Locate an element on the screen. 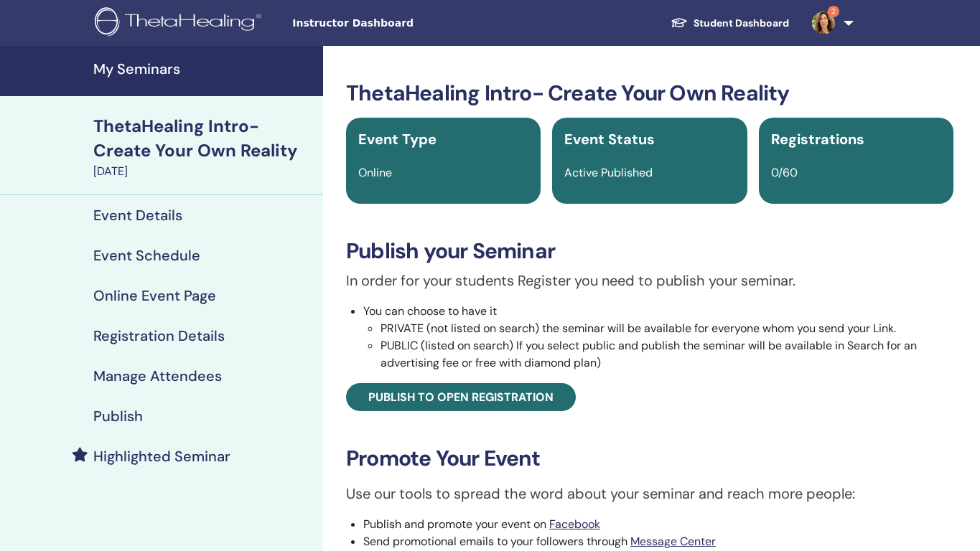 The image size is (980, 551). span: Registrations is located at coordinates (818, 139).